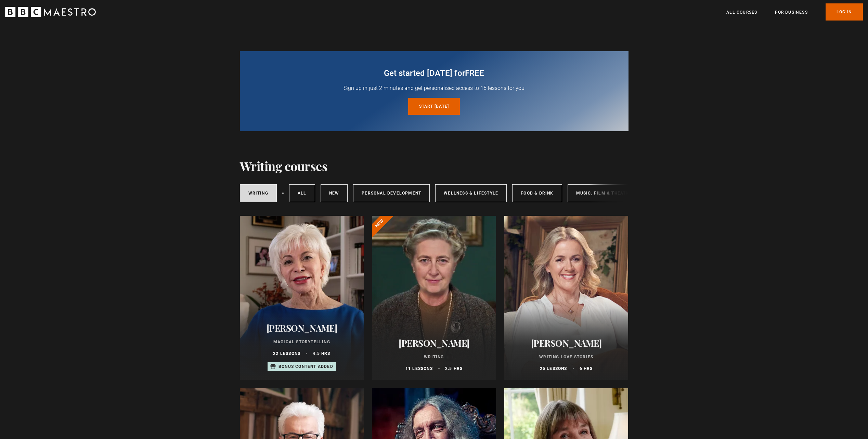 The height and width of the screenshot is (439, 868). I want to click on a: New, so click(334, 193).